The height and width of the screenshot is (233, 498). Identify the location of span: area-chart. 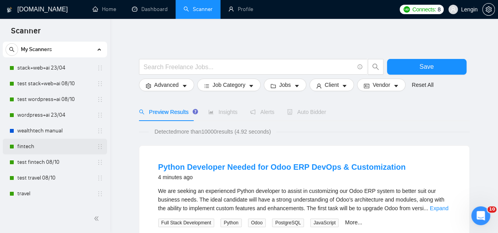
(211, 112).